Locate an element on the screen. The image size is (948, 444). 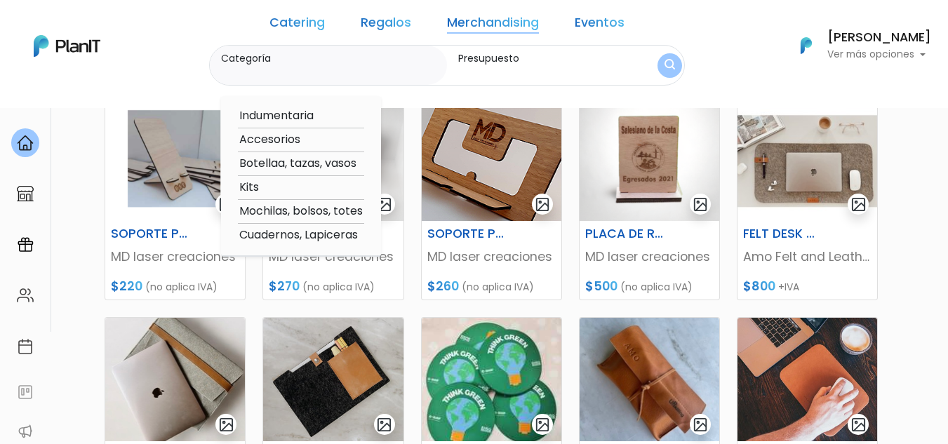
img: thumb_Captura_de_pantalla_2024-09-06_105359.png is located at coordinates (175, 159).